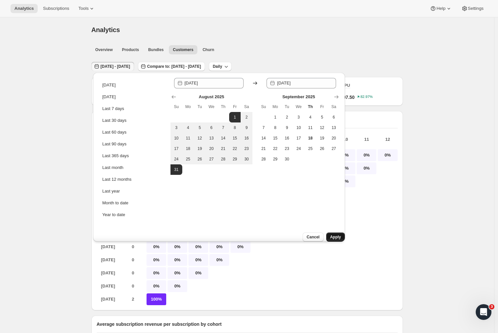  Describe the element at coordinates (298, 149) in the screenshot. I see `button: Wednesday September 24 2025` at that location.